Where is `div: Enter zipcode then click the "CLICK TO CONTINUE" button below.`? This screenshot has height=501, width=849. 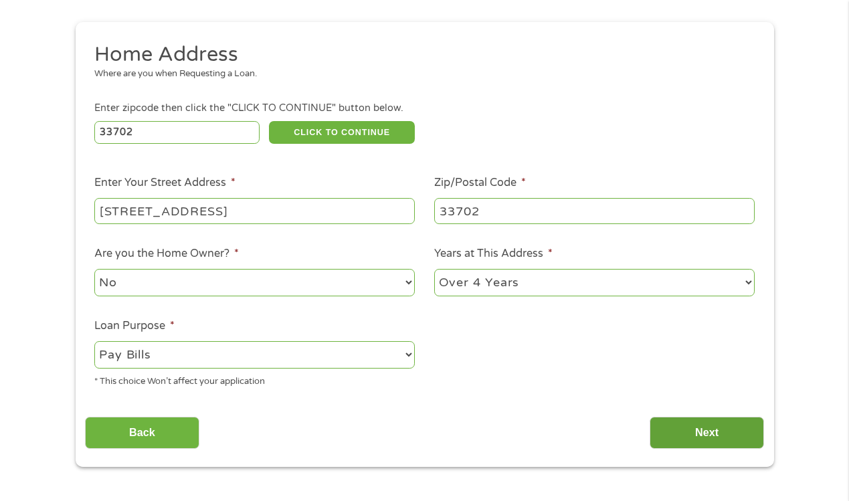
div: Enter zipcode then click the "CLICK TO CONTINUE" button below. is located at coordinates (424, 108).